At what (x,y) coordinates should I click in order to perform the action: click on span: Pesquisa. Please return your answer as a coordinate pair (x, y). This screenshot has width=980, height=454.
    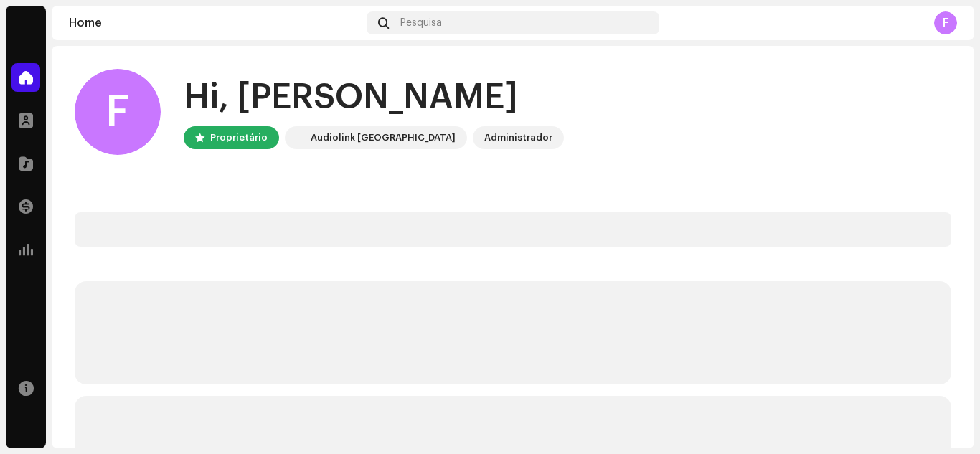
    Looking at the image, I should click on (421, 23).